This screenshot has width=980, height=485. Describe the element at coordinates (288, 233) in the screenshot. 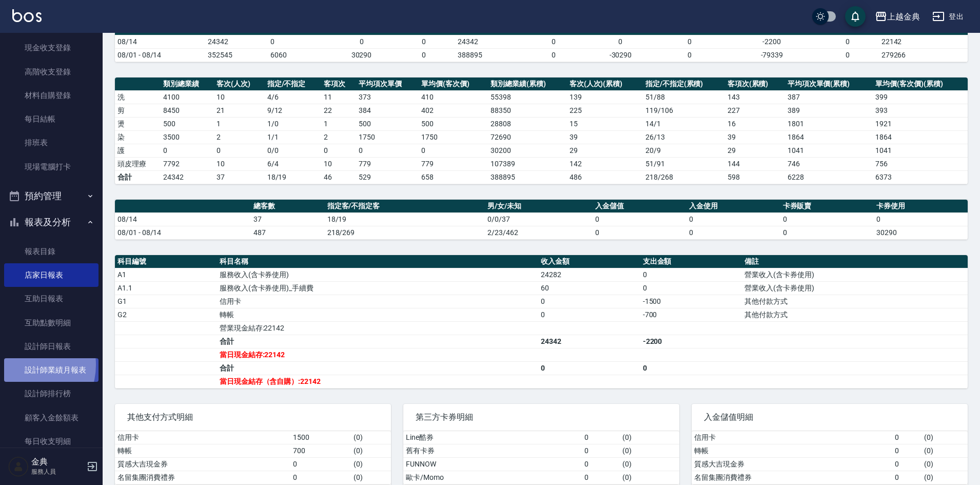

I see `td: 487` at that location.